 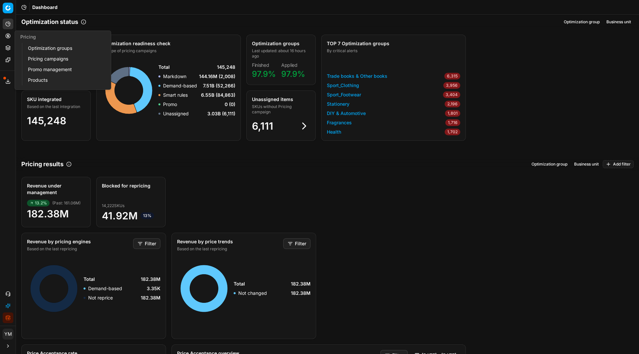 What do you see at coordinates (131, 216) in the screenshot?
I see `span: 41.92M` at bounding box center [131, 216].